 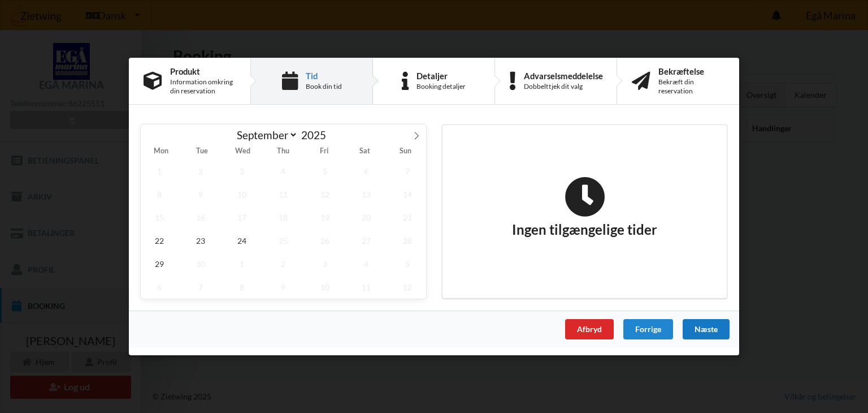 I want to click on span: September 29, 2025, so click(x=159, y=264).